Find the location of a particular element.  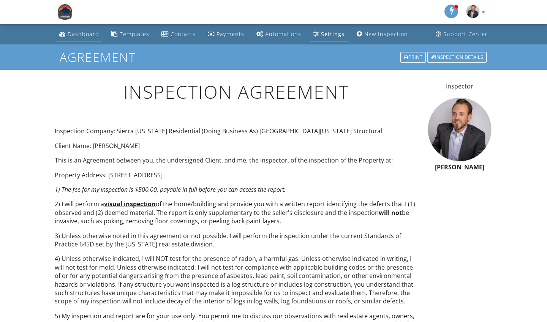

h1: Agreement is located at coordinates (273, 57).